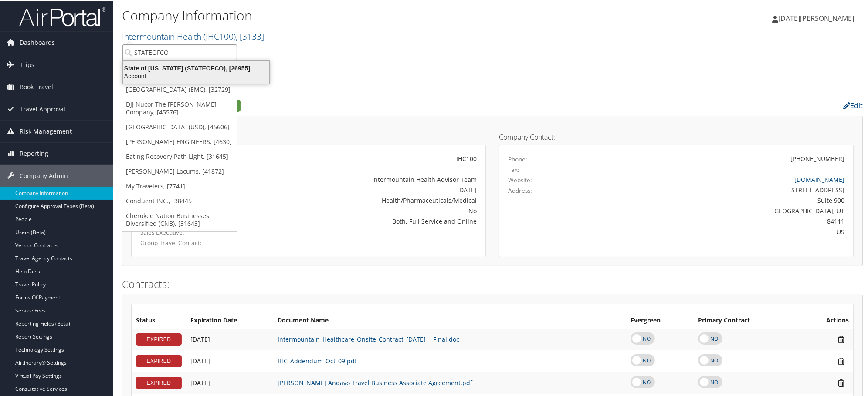 Image resolution: width=868 pixels, height=396 pixels. I want to click on div: Health/Pharmaceuticals/Medical, so click(366, 199).